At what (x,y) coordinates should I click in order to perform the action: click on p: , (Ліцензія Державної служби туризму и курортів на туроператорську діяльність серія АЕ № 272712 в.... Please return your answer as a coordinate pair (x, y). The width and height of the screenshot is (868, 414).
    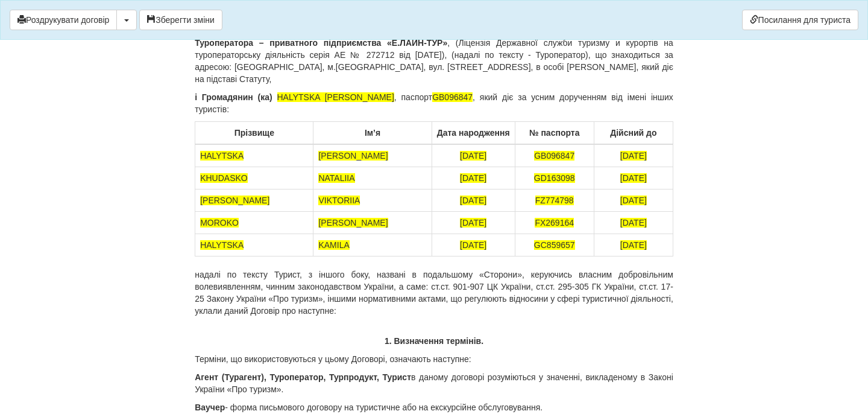
    Looking at the image, I should click on (434, 61).